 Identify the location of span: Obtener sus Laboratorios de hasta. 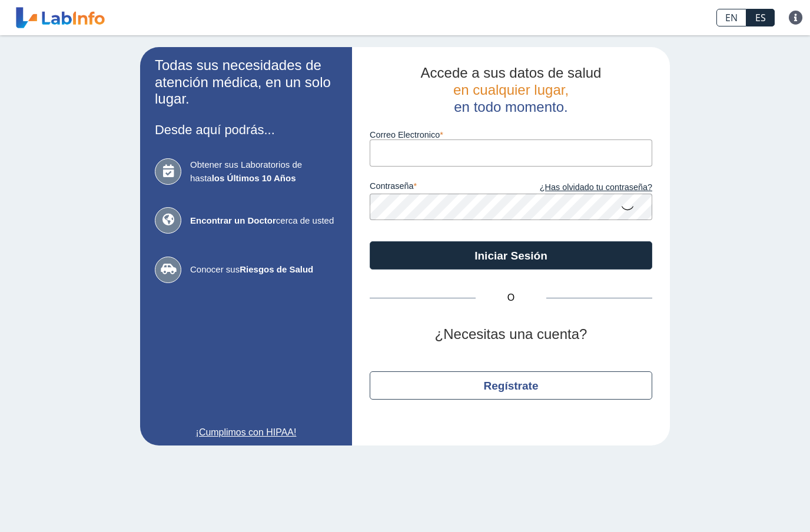
(264, 171).